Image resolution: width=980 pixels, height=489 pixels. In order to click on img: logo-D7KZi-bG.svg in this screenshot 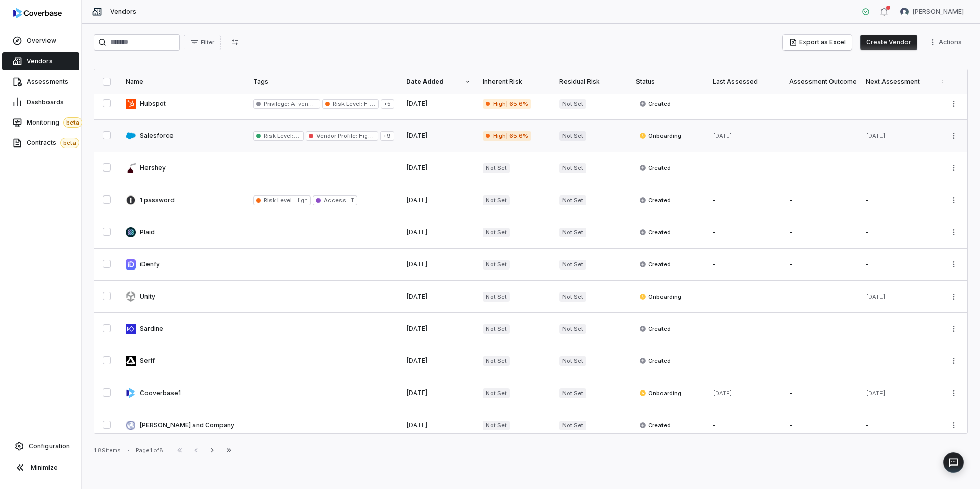, I will do `click(37, 13)`.